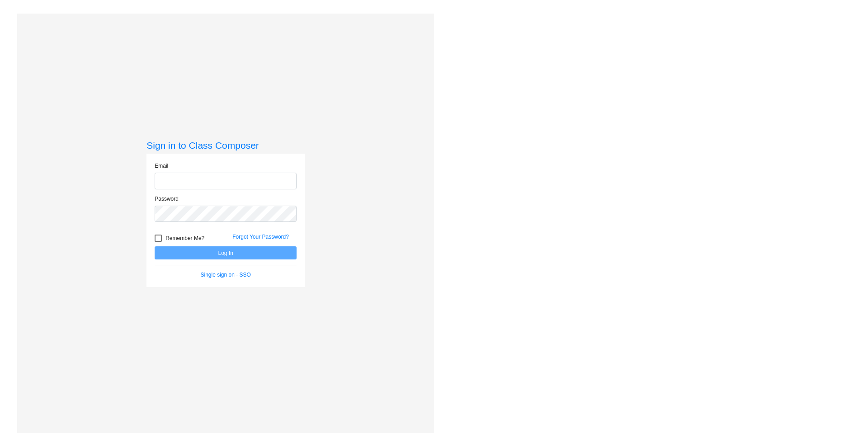  Describe the element at coordinates (226, 145) in the screenshot. I see `h3: Sign in to Class Composer` at that location.